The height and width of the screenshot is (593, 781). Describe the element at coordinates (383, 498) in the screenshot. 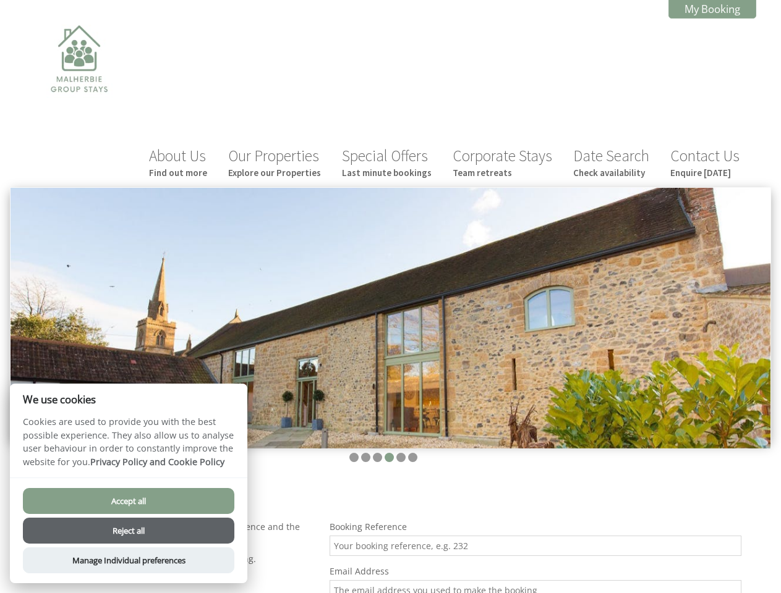

I see `h1: View Booking` at that location.